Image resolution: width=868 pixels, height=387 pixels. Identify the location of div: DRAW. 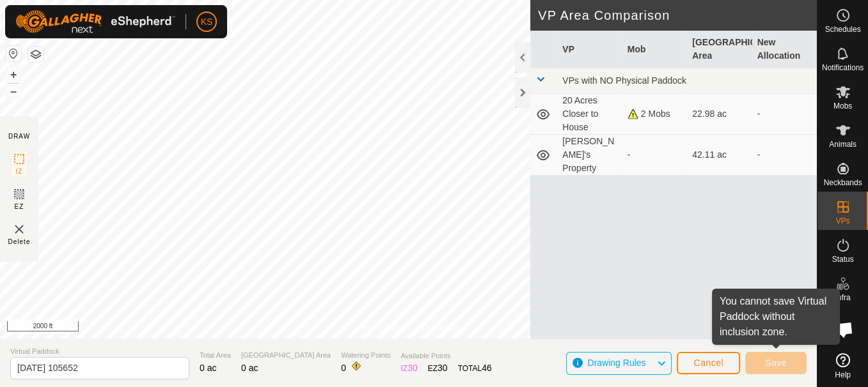
(19, 137).